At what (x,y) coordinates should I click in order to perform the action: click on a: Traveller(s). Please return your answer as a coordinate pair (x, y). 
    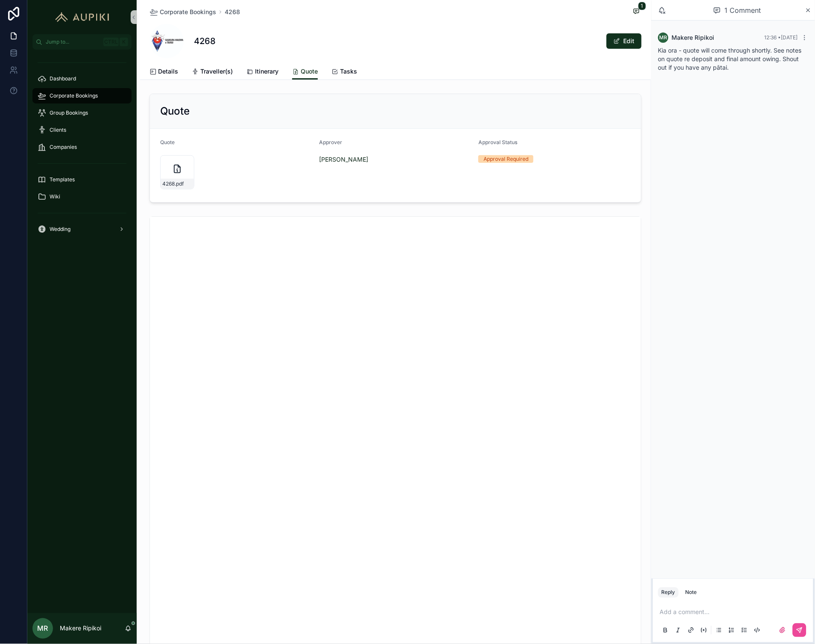
    Looking at the image, I should click on (212, 72).